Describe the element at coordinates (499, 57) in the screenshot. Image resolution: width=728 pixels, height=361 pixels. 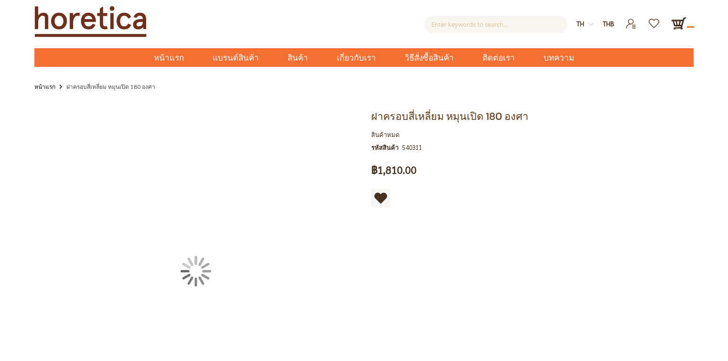
I see `a: ติดต่อเรา` at that location.